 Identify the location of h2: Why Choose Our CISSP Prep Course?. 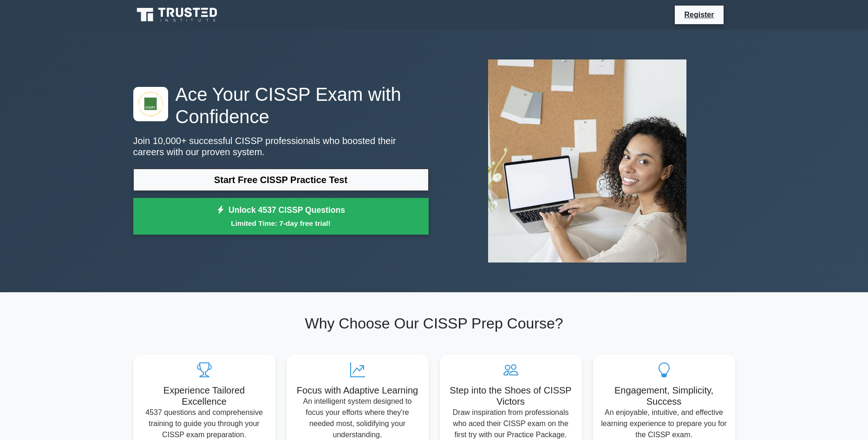
(434, 323).